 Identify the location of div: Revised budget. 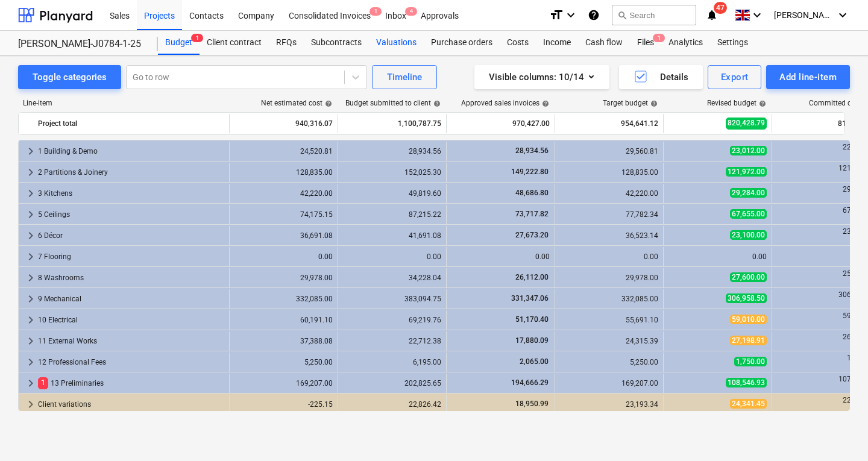
(736, 103).